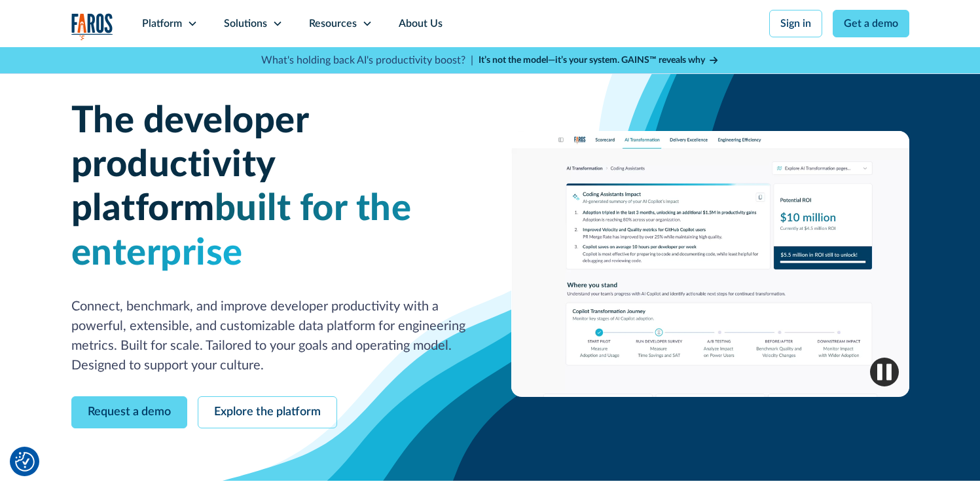 The width and height of the screenshot is (980, 486). Describe the element at coordinates (270, 187) in the screenshot. I see `h1: The developer productivity platform` at that location.